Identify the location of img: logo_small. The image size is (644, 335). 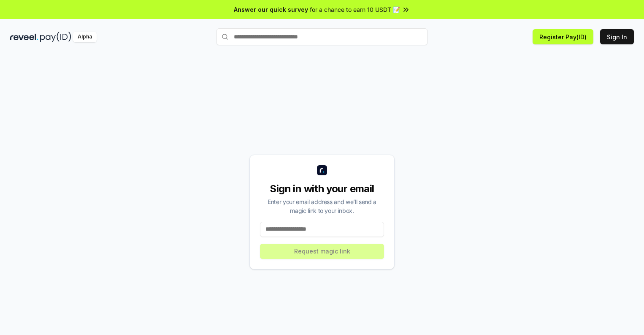
(322, 171).